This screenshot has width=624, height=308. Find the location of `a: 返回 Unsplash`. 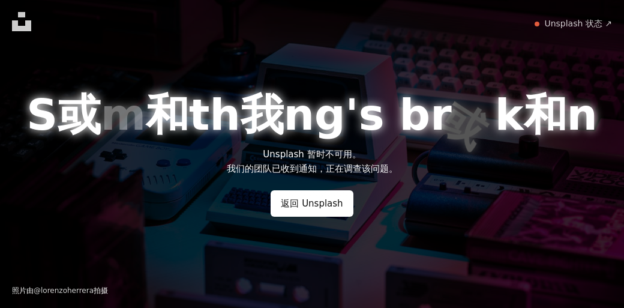

a: 返回 Unsplash is located at coordinates (311, 203).